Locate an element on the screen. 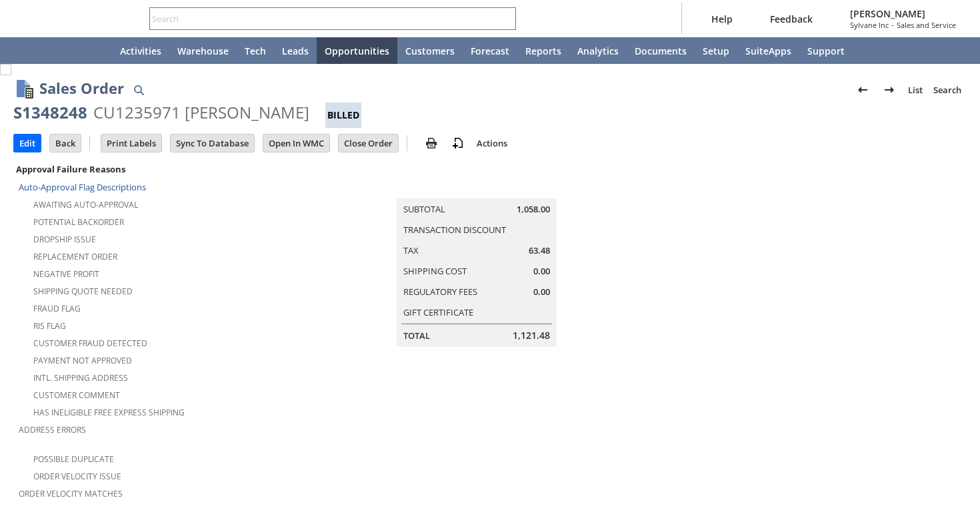 The image size is (980, 508). a: Awaiting Auto-Approval is located at coordinates (85, 205).